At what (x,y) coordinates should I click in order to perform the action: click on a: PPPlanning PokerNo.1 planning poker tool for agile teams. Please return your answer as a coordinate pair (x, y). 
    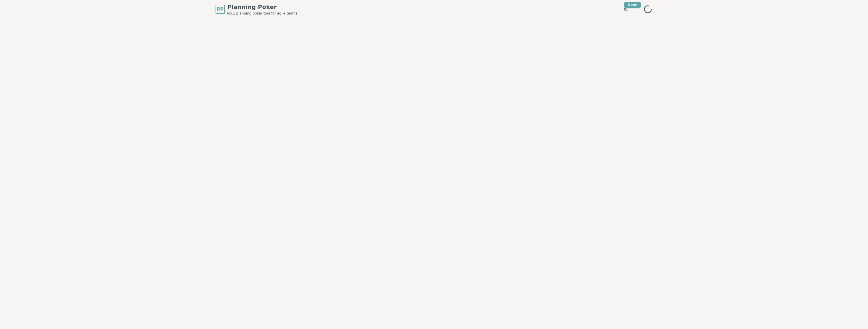
    Looking at the image, I should click on (257, 9).